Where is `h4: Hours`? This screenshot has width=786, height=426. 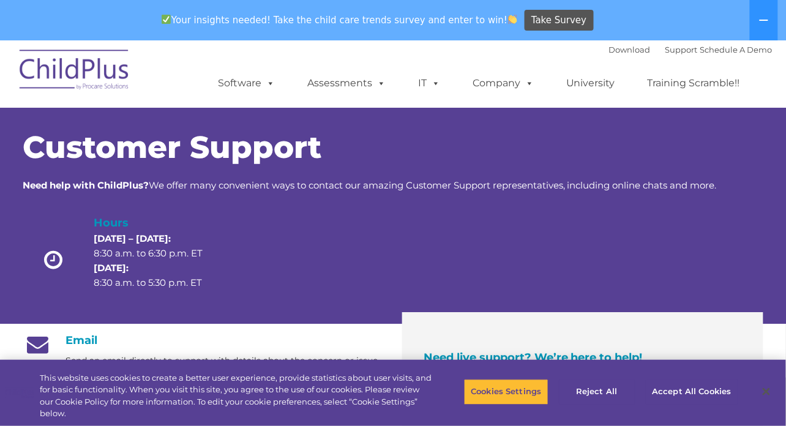
h4: Hours is located at coordinates (158, 223).